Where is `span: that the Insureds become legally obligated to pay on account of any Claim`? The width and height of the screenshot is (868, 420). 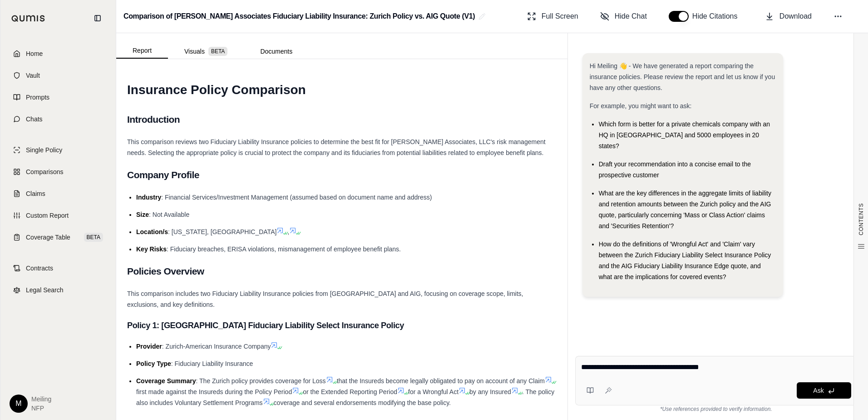
span: that the Insureds become legally obligated to pay on account of any Claim is located at coordinates (441, 381).